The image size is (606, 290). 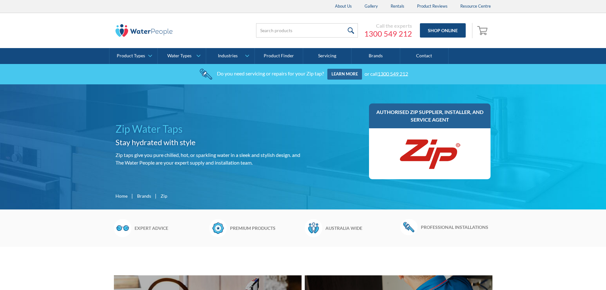 I want to click on a: Water Types, so click(x=182, y=56).